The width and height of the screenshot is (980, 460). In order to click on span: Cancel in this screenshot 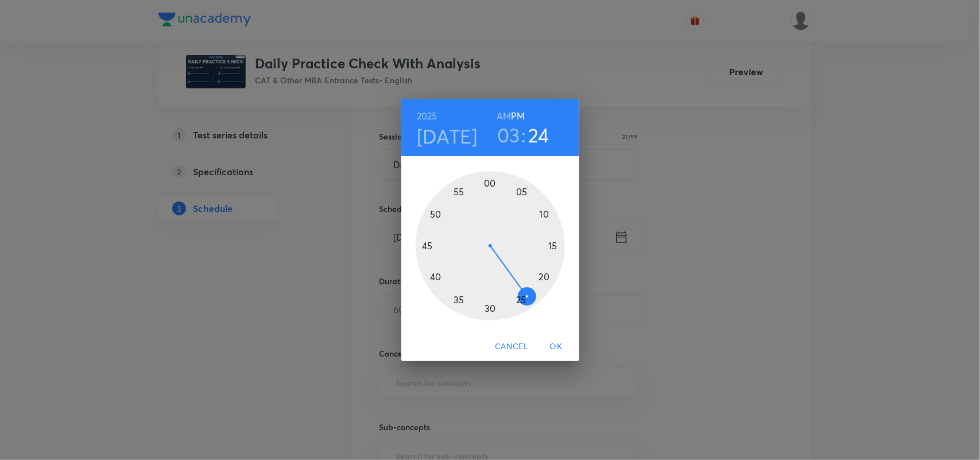, I will do `click(512, 347)`.